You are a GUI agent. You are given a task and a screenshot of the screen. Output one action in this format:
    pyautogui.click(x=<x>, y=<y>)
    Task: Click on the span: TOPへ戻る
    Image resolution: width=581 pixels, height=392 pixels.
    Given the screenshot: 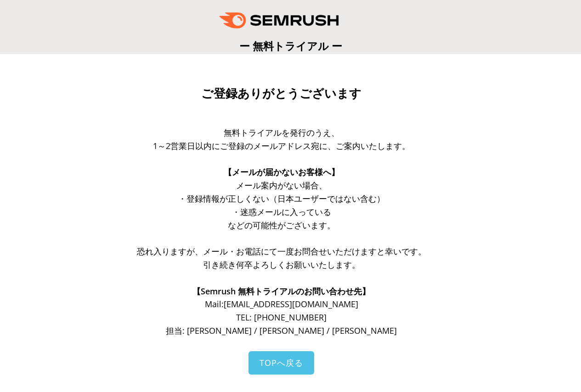 What is the action you would take?
    pyautogui.click(x=281, y=363)
    